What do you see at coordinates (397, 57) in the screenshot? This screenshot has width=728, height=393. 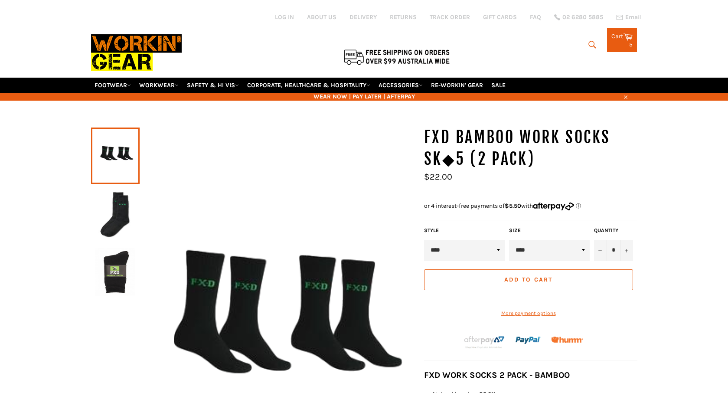 I see `img: Flat $9.95 shipping Australia wide` at bounding box center [397, 57].